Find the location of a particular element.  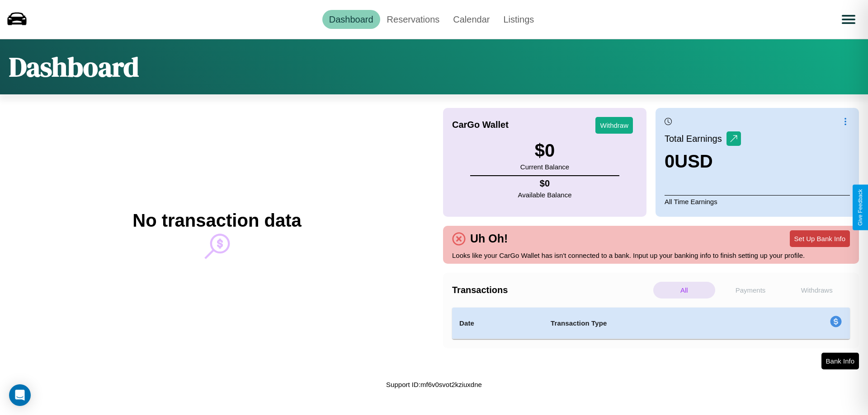

p: Support ID: mf6v0svot2kziuxdne is located at coordinates (434, 385).